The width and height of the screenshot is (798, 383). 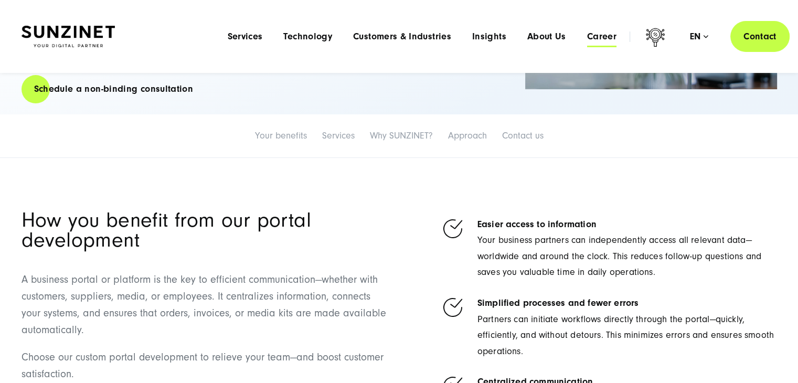 What do you see at coordinates (537, 224) in the screenshot?
I see `strong: Easier access to information` at bounding box center [537, 224].